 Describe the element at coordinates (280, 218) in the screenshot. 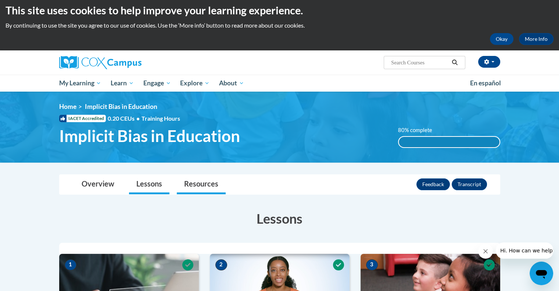

I see `h3: Lessons` at that location.